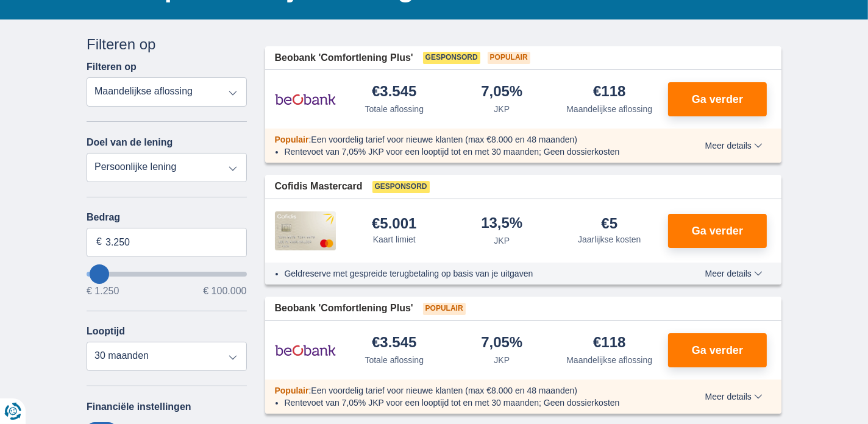 Image resolution: width=868 pixels, height=424 pixels. What do you see at coordinates (394, 224) in the screenshot?
I see `div: €5.001` at bounding box center [394, 224].